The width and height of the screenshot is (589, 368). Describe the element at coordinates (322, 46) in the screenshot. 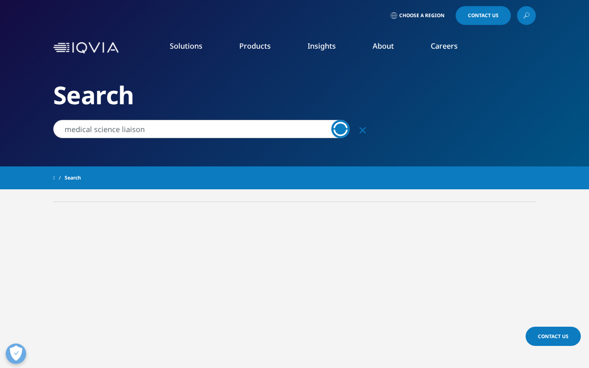

I see `a: Insights` at that location.